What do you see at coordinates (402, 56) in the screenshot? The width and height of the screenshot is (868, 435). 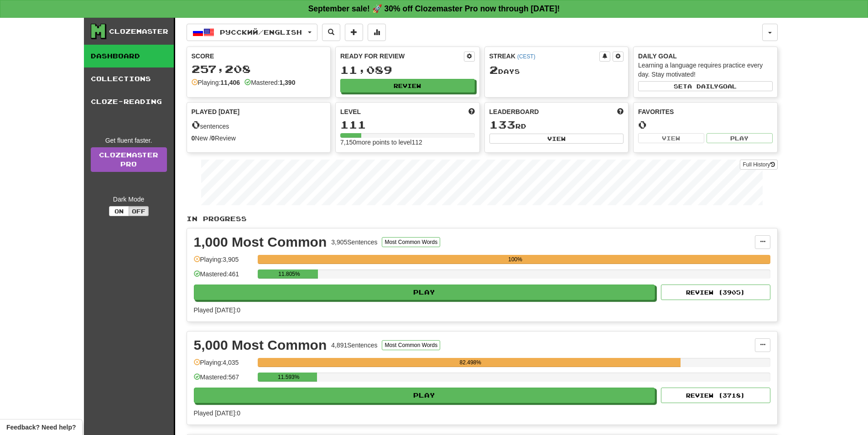 I see `div: Ready for Review` at bounding box center [402, 56].